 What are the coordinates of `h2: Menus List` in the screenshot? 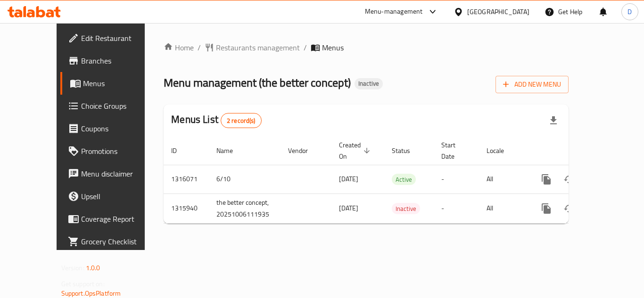 It's located at (216, 120).